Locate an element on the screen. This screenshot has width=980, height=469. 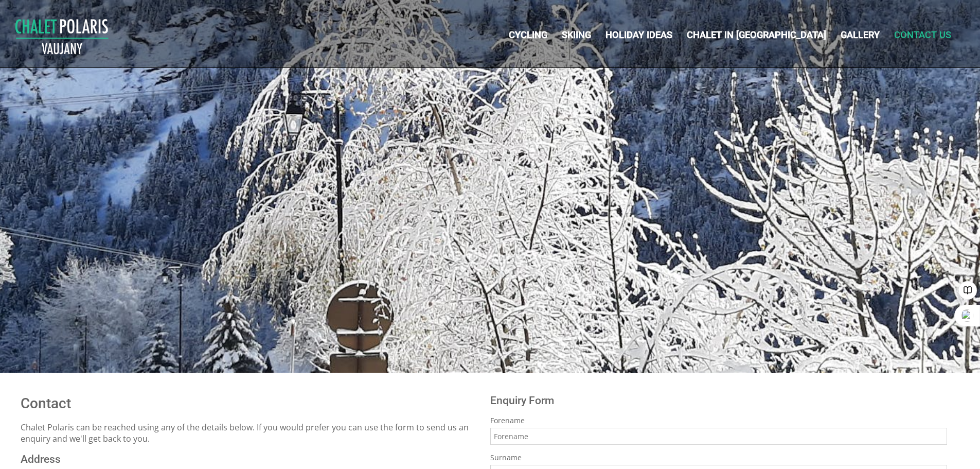
a: Skiing is located at coordinates (576, 34).